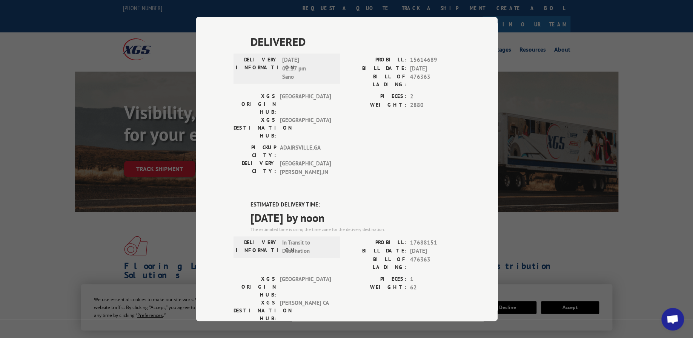 This screenshot has width=693, height=338. I want to click on label: PICKUP CITY:, so click(255, 152).